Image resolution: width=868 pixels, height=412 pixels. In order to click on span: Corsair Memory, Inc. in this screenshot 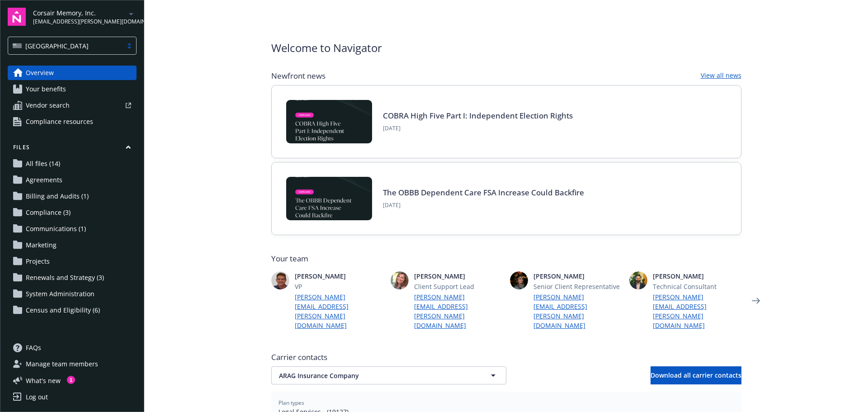, I will do `click(79, 13)`.